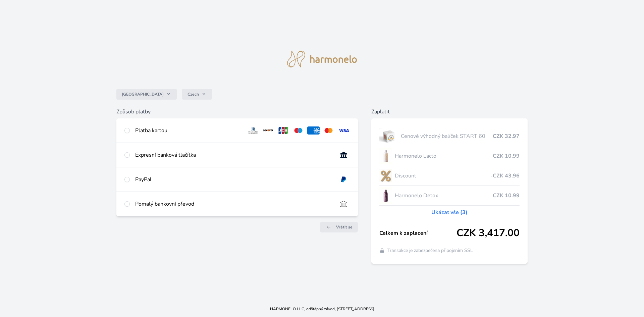  What do you see at coordinates (322, 59) in the screenshot?
I see `img: logo.svg` at bounding box center [322, 59].